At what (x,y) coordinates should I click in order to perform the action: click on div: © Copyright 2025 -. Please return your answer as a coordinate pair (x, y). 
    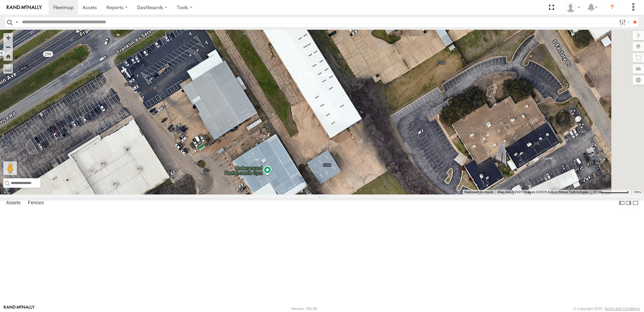
    Looking at the image, I should click on (607, 308).